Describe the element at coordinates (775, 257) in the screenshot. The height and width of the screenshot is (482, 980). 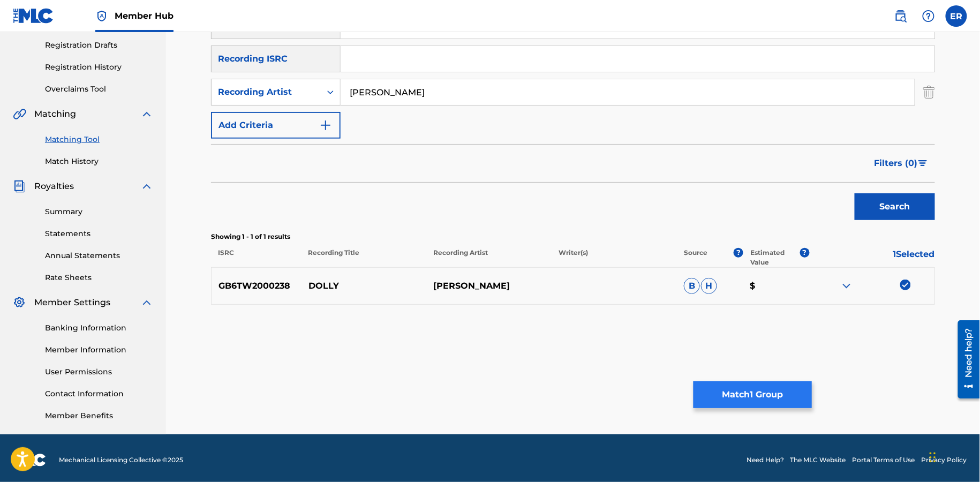
I see `p: Estimated Value` at that location.